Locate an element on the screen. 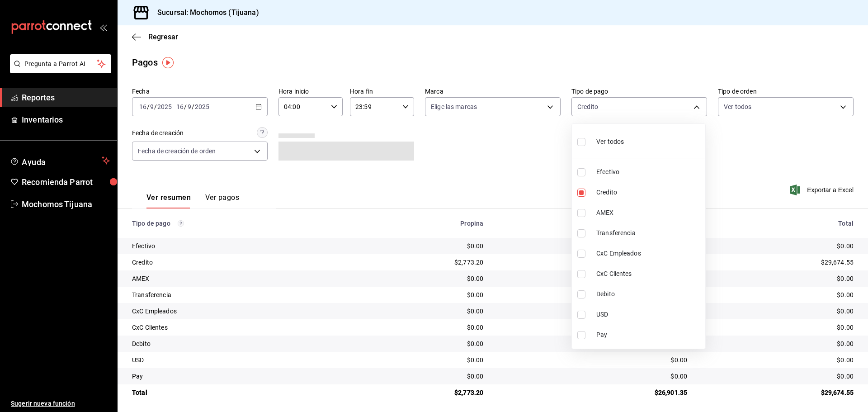  span: Debito is located at coordinates (649, 294).